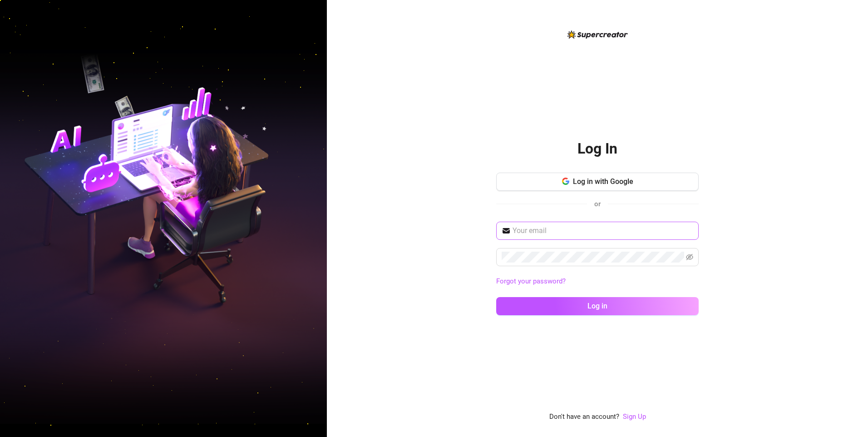 Image resolution: width=868 pixels, height=437 pixels. Describe the element at coordinates (603, 181) in the screenshot. I see `span: Log in with Google` at that location.